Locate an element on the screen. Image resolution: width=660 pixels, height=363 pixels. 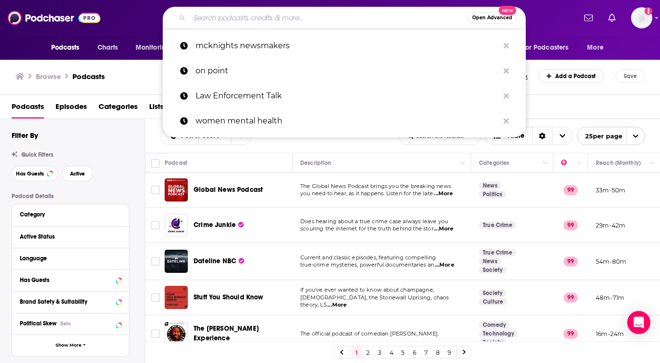
h2: Choose List sort is located at coordinates (206, 136).